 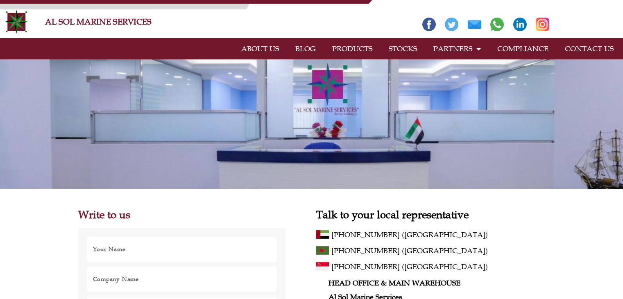 What do you see at coordinates (523, 49) in the screenshot?
I see `a: COMPLIANCE` at bounding box center [523, 49].